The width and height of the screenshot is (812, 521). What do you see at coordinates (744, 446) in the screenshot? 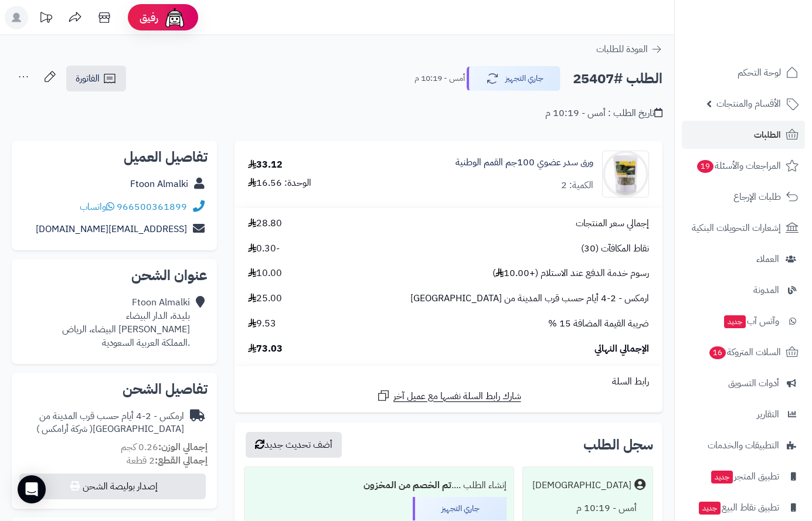
I see `a: التطبيقات والخدمات` at bounding box center [744, 446].